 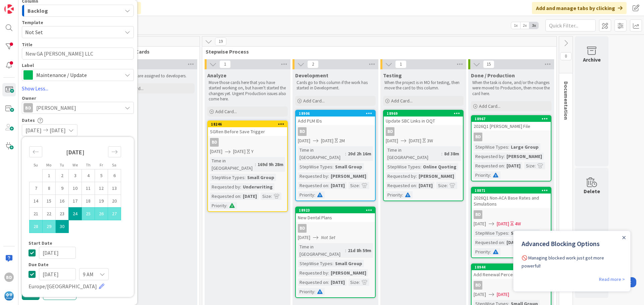 What do you see at coordinates (335, 215) in the screenshot?
I see `div: 18923New Dental Plans` at bounding box center [335, 215].